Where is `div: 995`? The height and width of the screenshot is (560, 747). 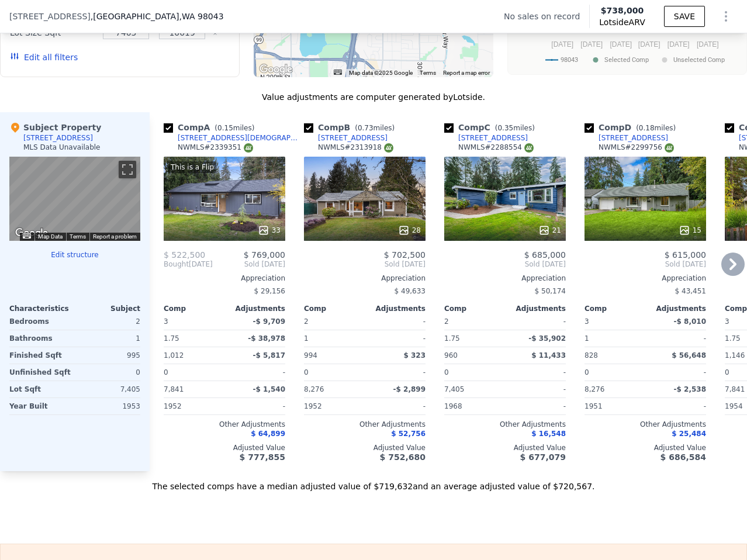
div: 995 is located at coordinates (109, 356).